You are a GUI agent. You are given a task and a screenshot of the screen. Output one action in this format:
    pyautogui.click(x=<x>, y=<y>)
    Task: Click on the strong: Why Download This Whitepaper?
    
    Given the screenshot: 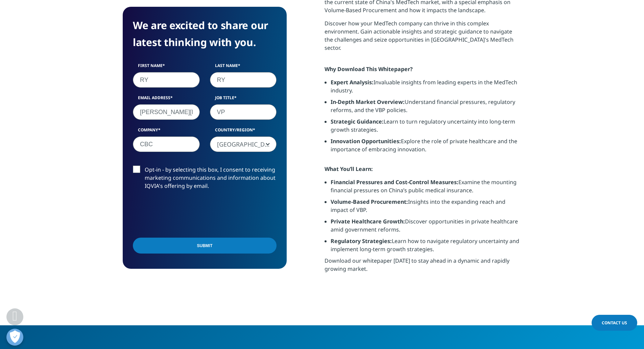 What is the action you would take?
    pyautogui.click(x=369, y=69)
    